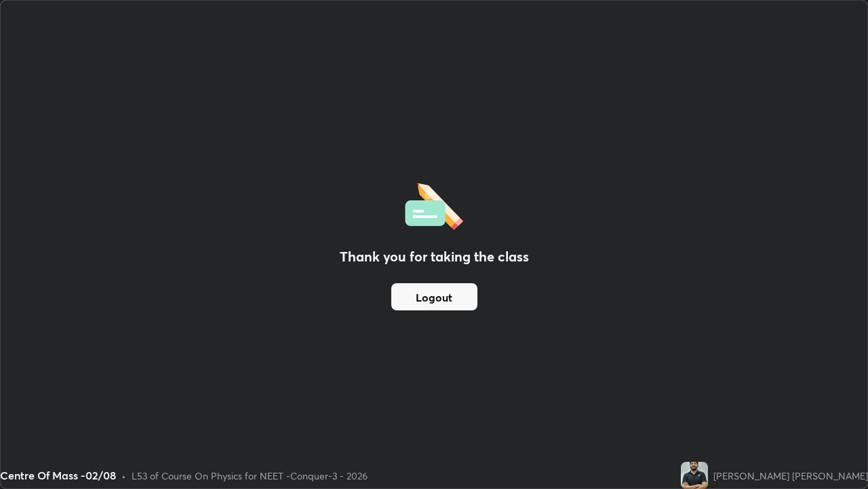  Describe the element at coordinates (250, 475) in the screenshot. I see `div: L53 of Course On Physics for NEET -Conquer-3 - 2026` at that location.